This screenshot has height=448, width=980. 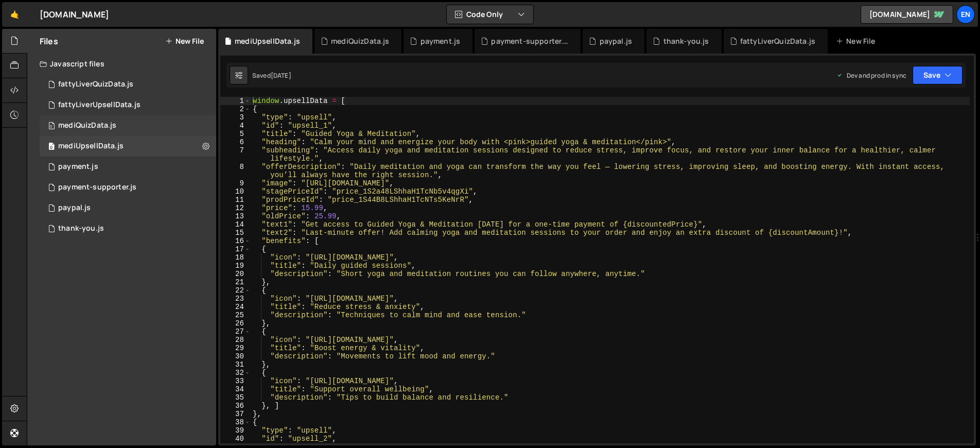 What do you see at coordinates (236, 406) in the screenshot?
I see `div: 36` at bounding box center [236, 406].